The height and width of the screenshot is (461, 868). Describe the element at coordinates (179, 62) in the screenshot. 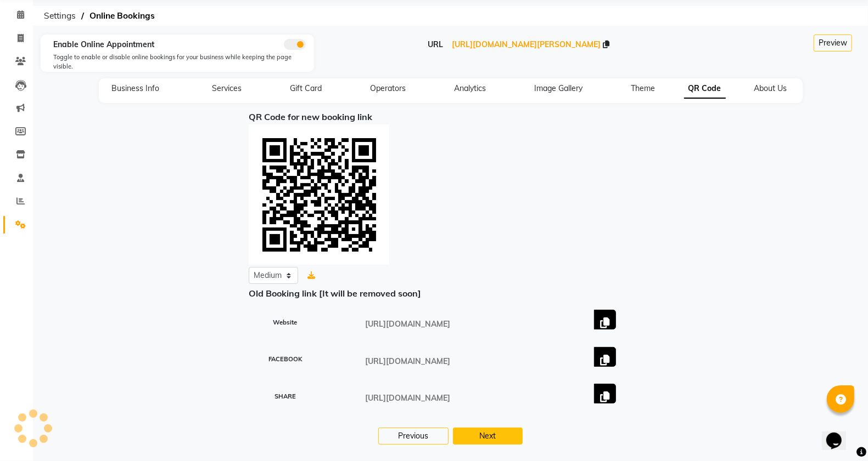

I see `div: Toggle to enable or disable online bookings for your business while keeping the page visible.` at that location.